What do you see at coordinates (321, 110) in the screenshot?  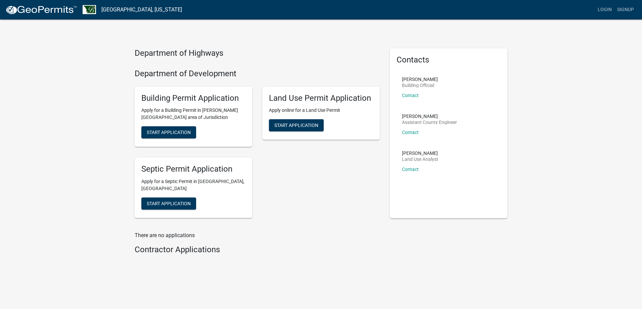 I see `p: Apply online for a Land Use Permit` at bounding box center [321, 110].